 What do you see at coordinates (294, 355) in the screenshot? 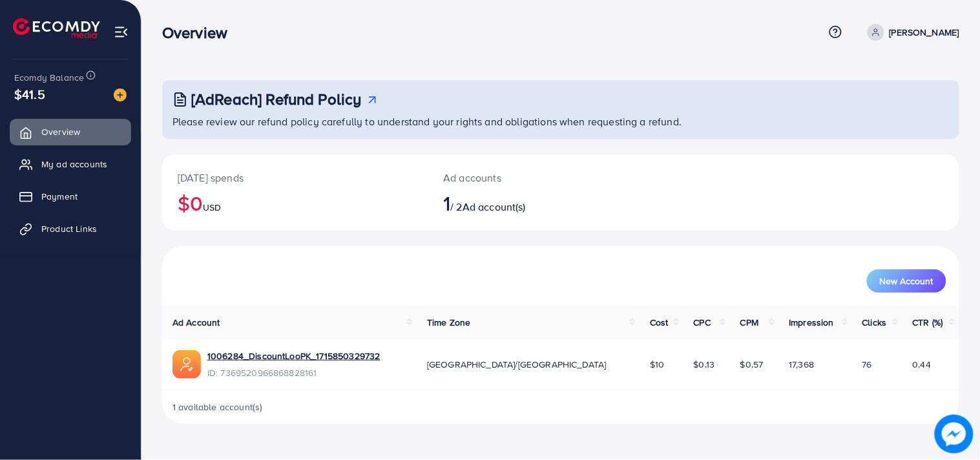
I see `a: 1006284_DiscountLooPK_1715850329732` at bounding box center [294, 355].